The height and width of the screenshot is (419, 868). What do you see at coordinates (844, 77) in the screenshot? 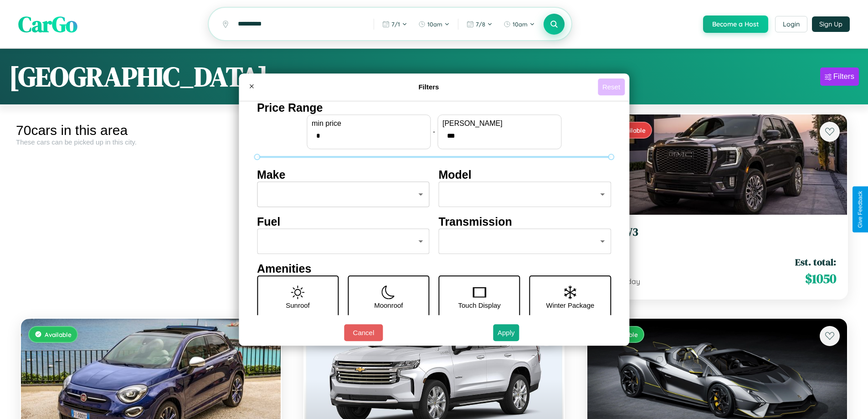
I see `div: Filters` at bounding box center [844, 77].